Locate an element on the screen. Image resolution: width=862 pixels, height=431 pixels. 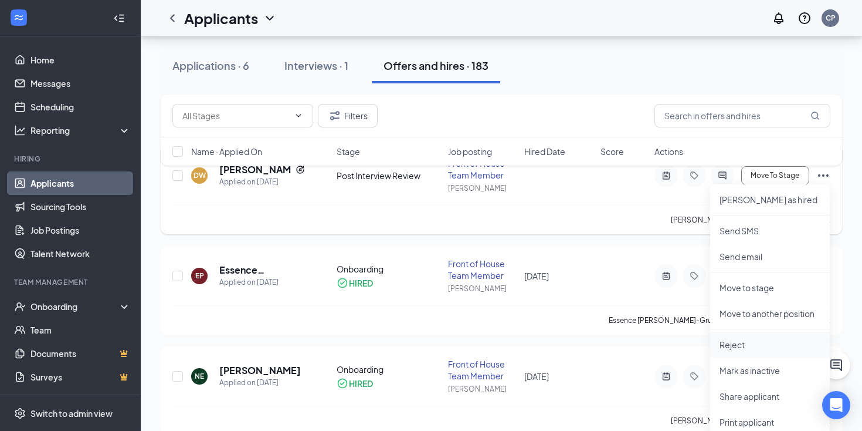
svg: Collapse is located at coordinates (119, 18).